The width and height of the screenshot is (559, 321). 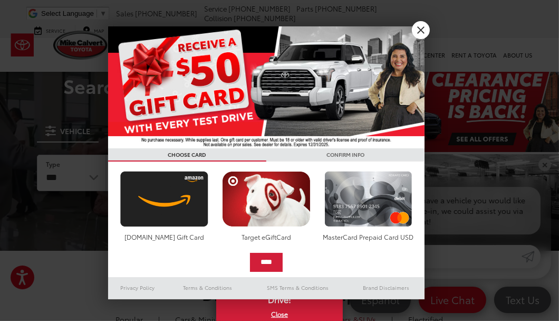 I want to click on div: Target eGiftCard, so click(x=266, y=236).